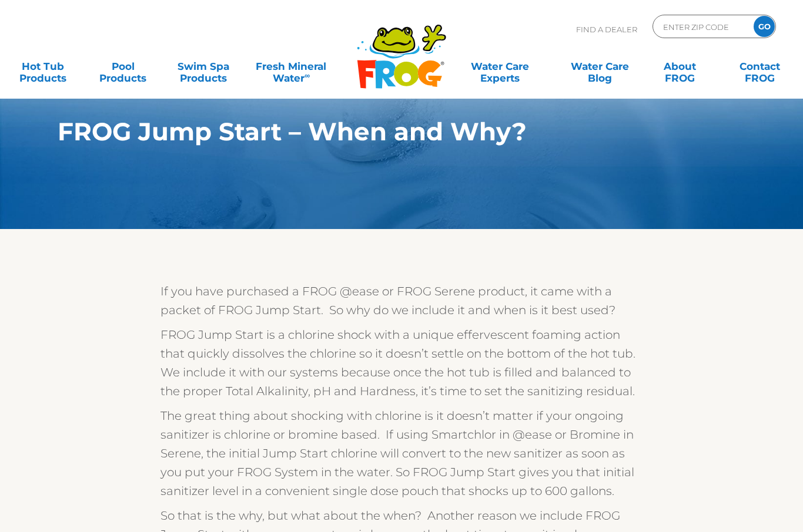  I want to click on input: GO, so click(765, 27).